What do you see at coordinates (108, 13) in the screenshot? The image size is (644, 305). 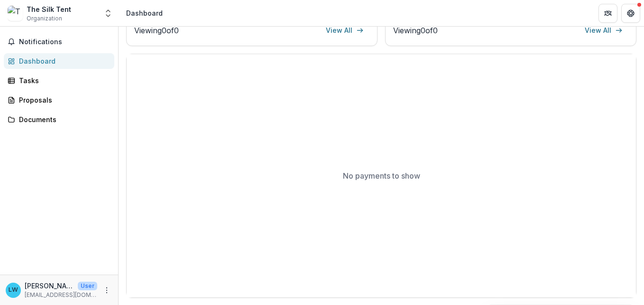 I see `button: Open entity switcher` at bounding box center [108, 13].